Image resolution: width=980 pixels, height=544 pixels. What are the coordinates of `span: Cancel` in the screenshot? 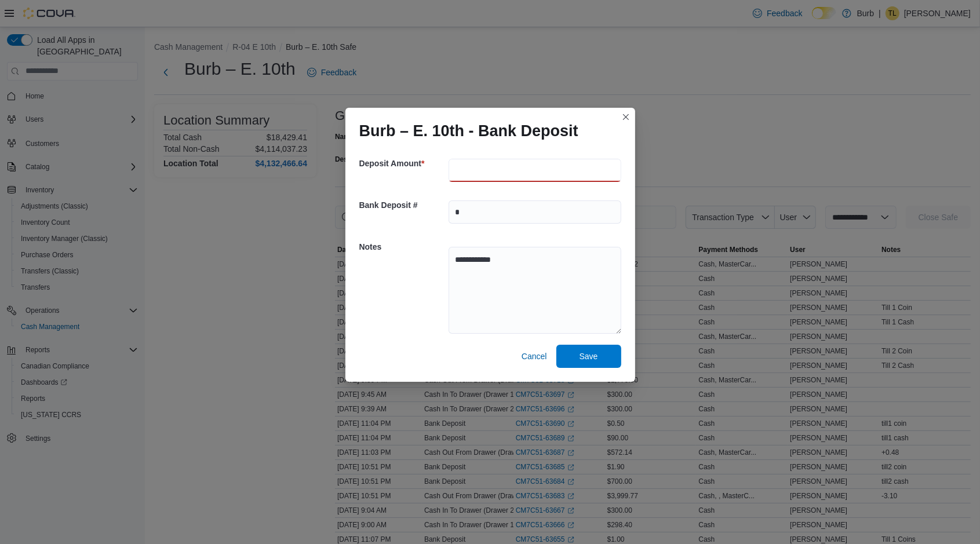 It's located at (535, 356).